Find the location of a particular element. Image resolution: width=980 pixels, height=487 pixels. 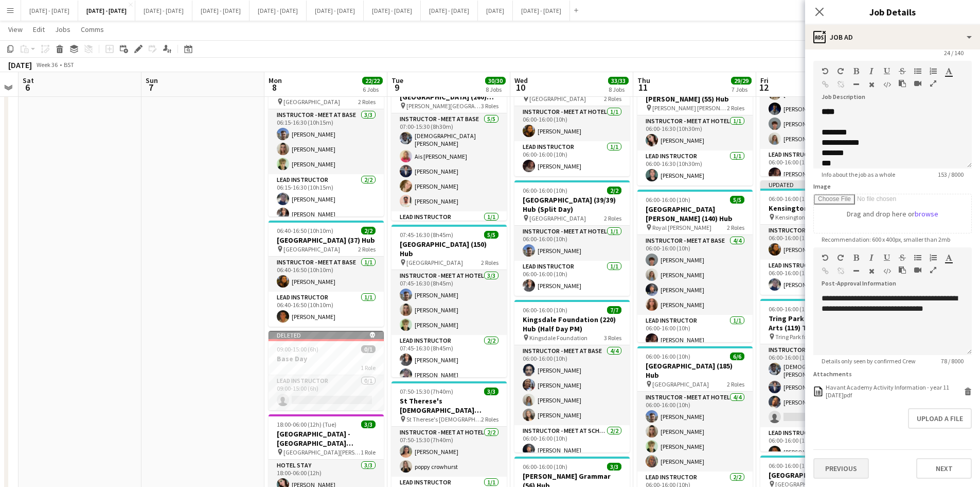

button: Italic is located at coordinates (872, 257).